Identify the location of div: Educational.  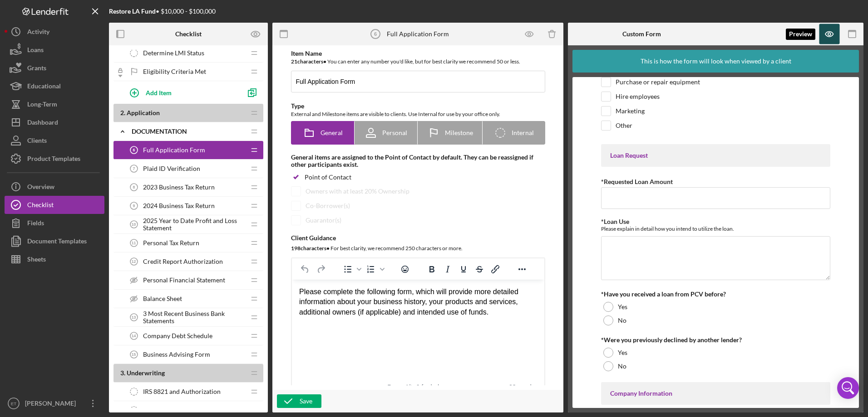
(44, 87).